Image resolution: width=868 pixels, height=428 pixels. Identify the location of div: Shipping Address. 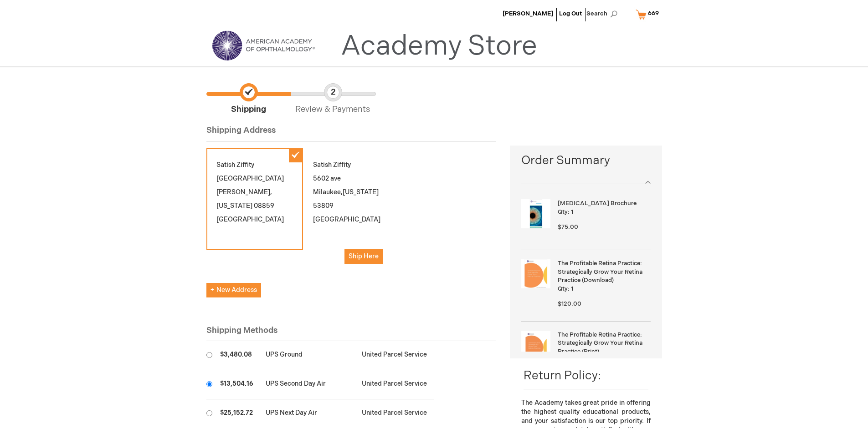
(351, 133).